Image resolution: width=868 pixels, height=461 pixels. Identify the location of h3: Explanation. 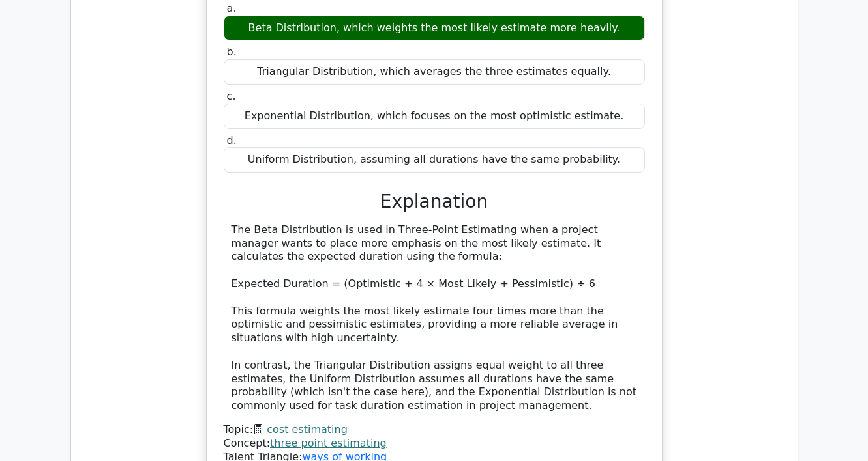
(434, 202).